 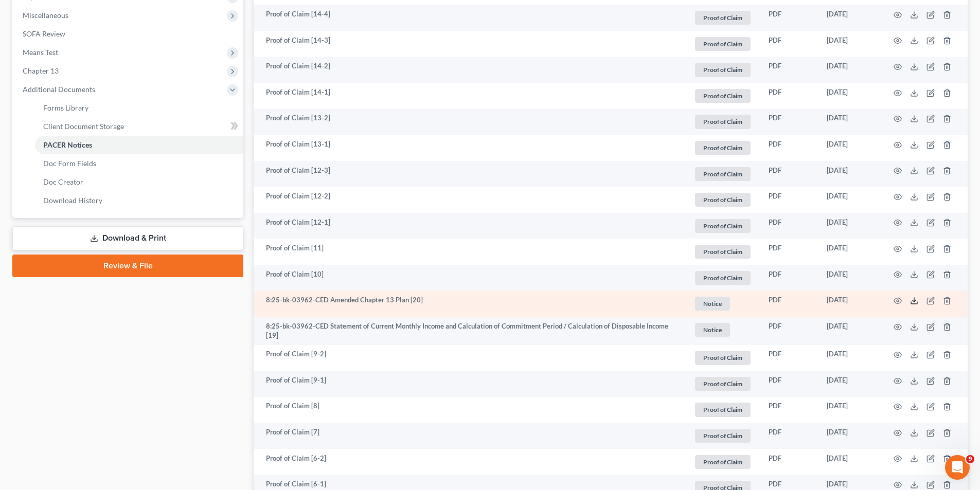 I want to click on td: Proof of Claim [13-2], so click(x=469, y=122).